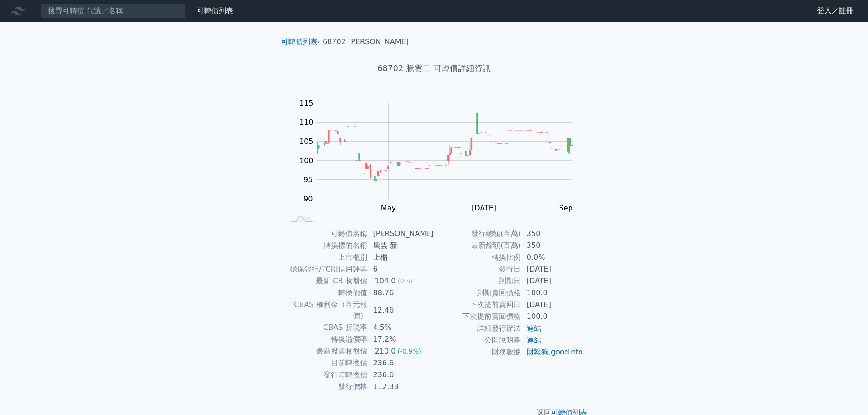 This screenshot has width=868, height=415. What do you see at coordinates (327, 375) in the screenshot?
I see `td: 發行時轉換價` at bounding box center [327, 375].